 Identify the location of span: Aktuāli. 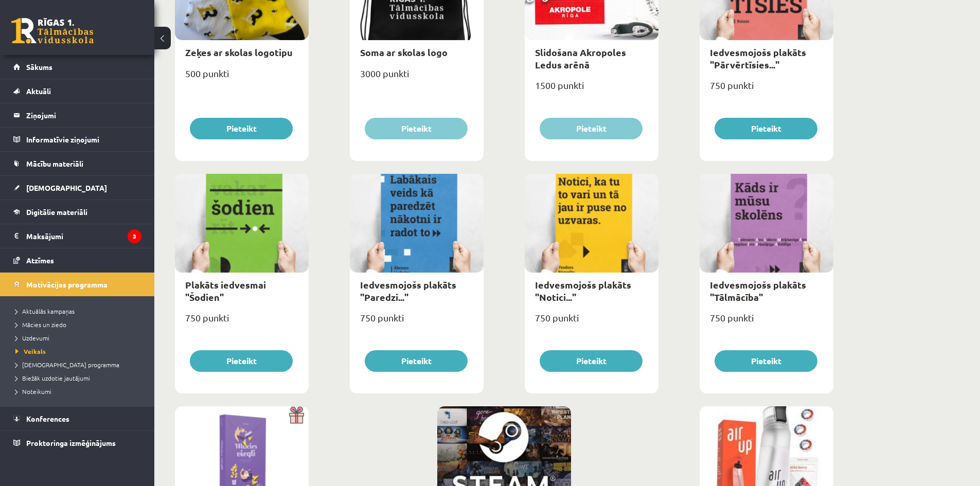
(39, 91).